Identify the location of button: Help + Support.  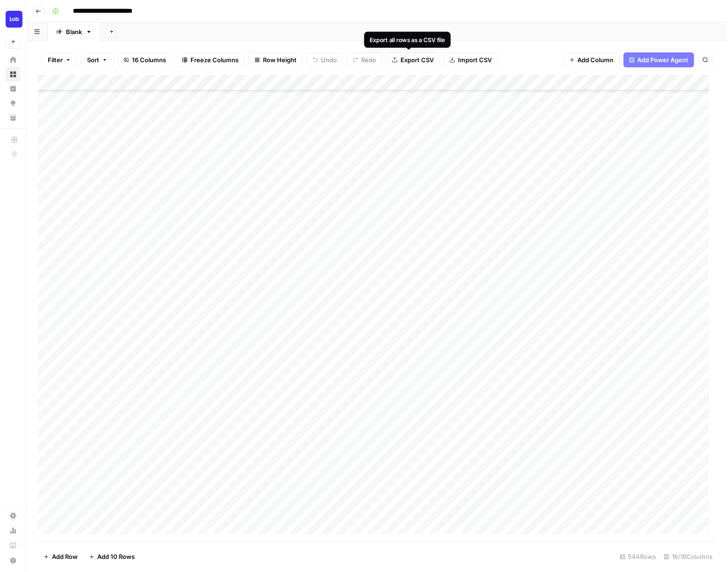
(13, 561).